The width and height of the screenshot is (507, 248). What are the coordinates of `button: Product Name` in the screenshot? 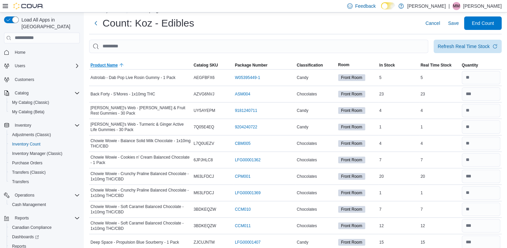 It's located at (141, 65).